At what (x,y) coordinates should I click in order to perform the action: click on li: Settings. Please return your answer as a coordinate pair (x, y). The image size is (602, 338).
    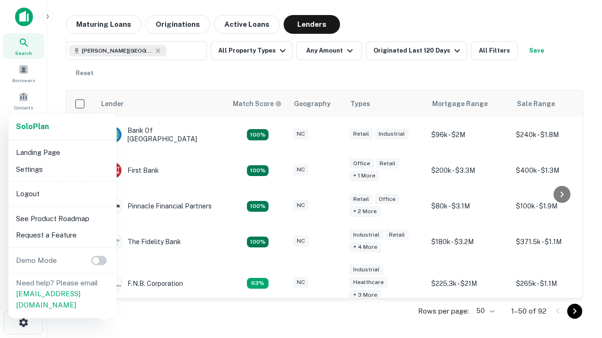
    Looking at the image, I should click on (63, 170).